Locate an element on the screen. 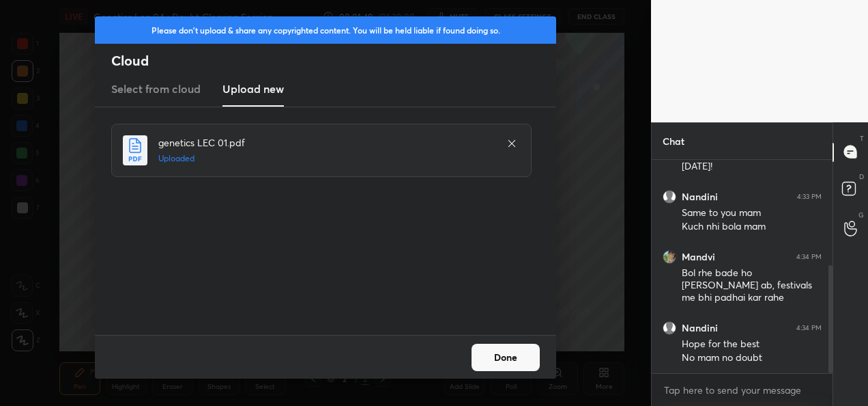 This screenshot has height=406, width=868. h6: Mandvi is located at coordinates (698, 257).